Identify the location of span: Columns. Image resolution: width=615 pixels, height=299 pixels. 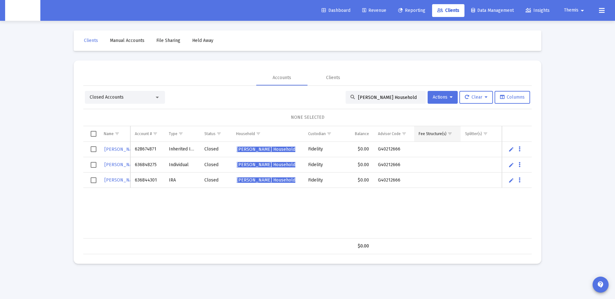
(512, 97).